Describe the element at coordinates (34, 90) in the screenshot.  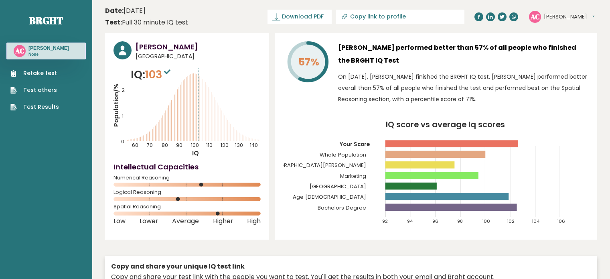
I see `a: Test others` at that location.